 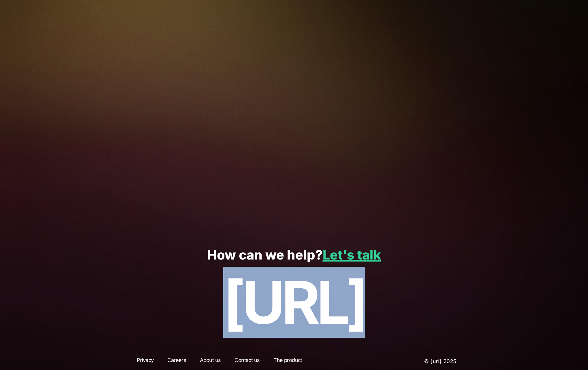 What do you see at coordinates (352, 254) in the screenshot?
I see `a: Let's talk` at bounding box center [352, 254].